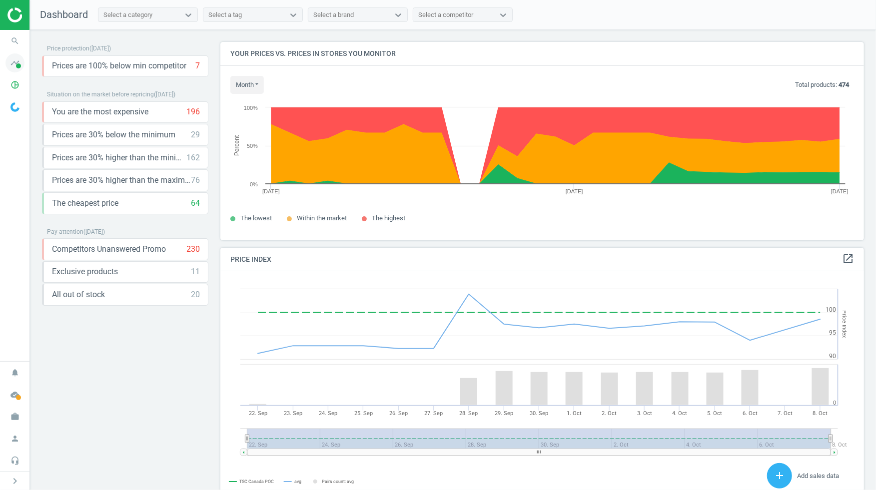 This screenshot has width=876, height=490. I want to click on tspan: 1. Oct, so click(574, 413).